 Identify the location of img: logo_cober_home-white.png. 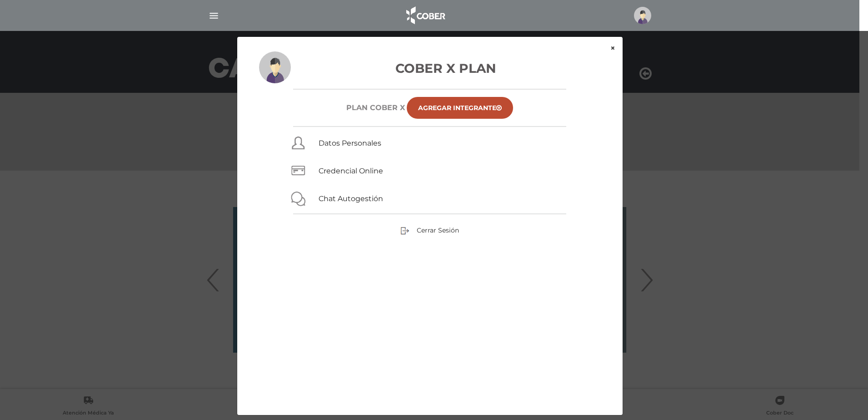
(425, 16).